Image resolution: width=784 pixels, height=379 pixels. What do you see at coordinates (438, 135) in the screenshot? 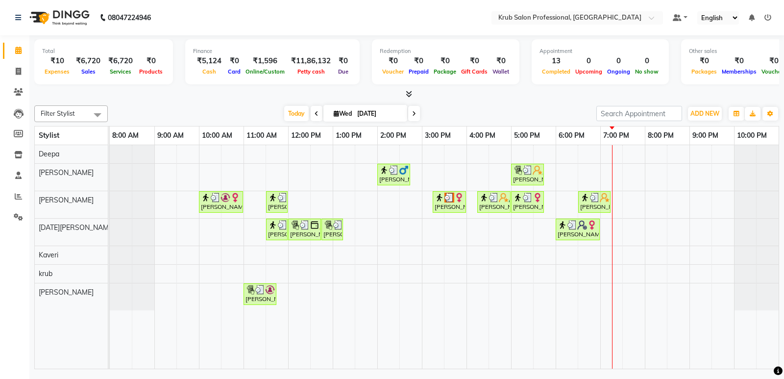
I see `a: 3:00 PM` at bounding box center [438, 135].